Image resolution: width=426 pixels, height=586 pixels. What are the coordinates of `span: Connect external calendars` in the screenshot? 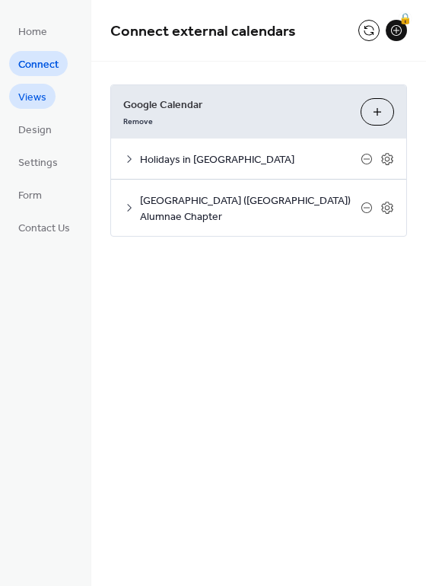 It's located at (203, 31).